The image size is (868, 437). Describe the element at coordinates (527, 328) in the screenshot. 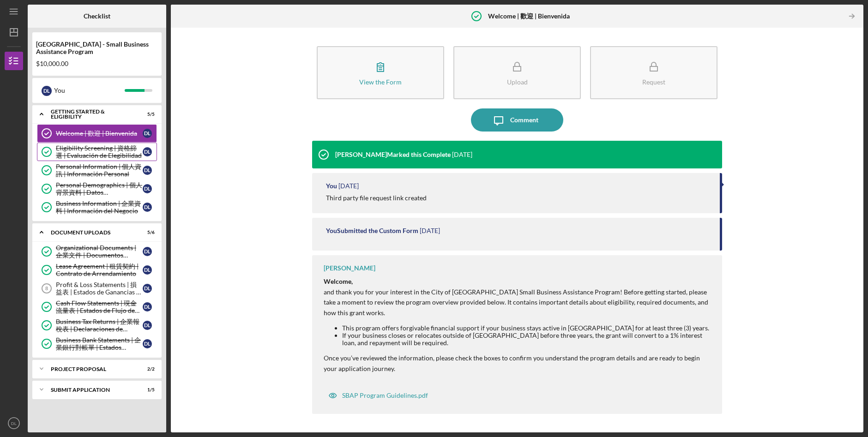

I see `li: This program offers forgivable financial support if your business stays active in [GEOGRAPHIC_DAT...` at that location.